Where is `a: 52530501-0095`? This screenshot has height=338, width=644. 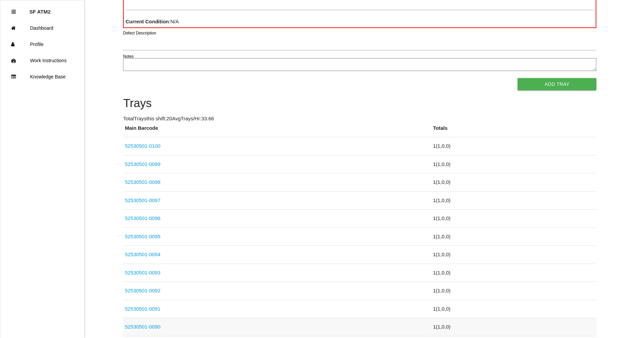
a: 52530501-0095 is located at coordinates (142, 236).